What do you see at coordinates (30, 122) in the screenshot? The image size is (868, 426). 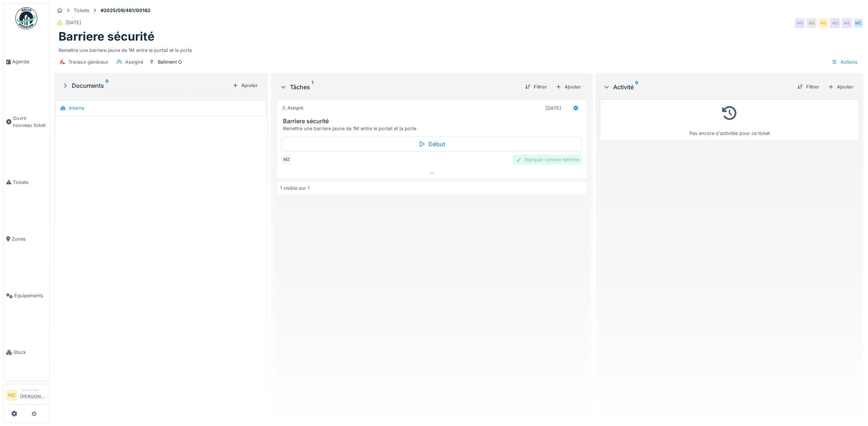 I see `span: Ouvrir nouveau ticket` at bounding box center [30, 122].